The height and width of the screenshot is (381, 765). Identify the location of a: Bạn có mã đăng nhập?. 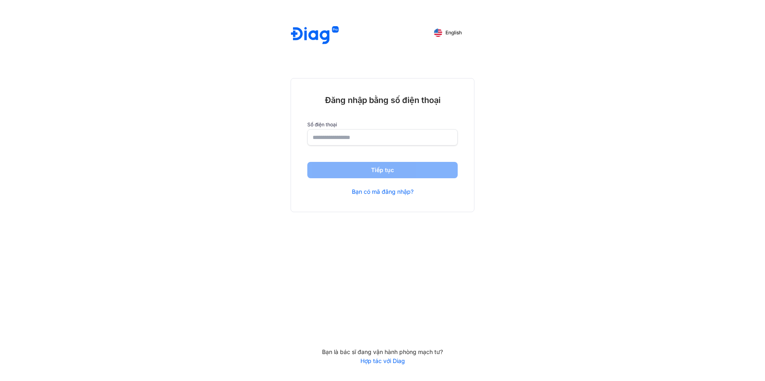
(382, 192).